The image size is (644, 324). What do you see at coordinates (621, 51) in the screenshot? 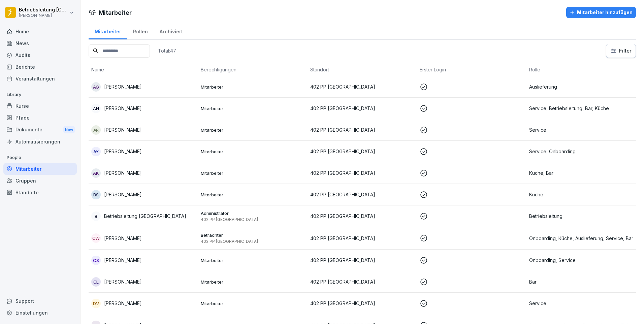
I see `div: Filter` at bounding box center [621, 51].